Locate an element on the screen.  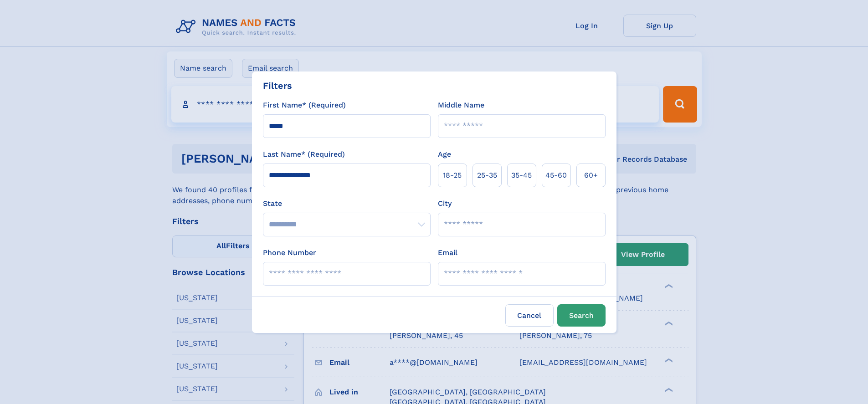
label: First Name* (Required) is located at coordinates (305, 105).